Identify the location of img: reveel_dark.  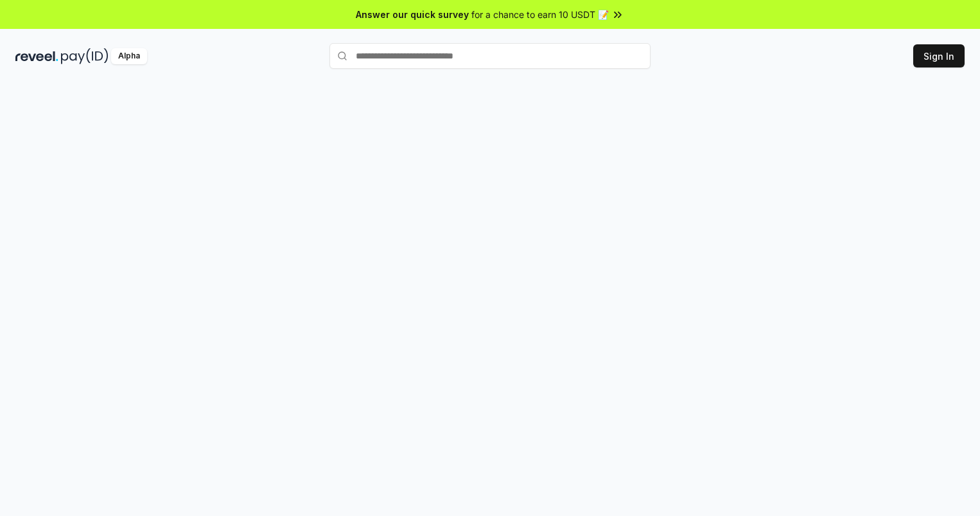
(36, 56).